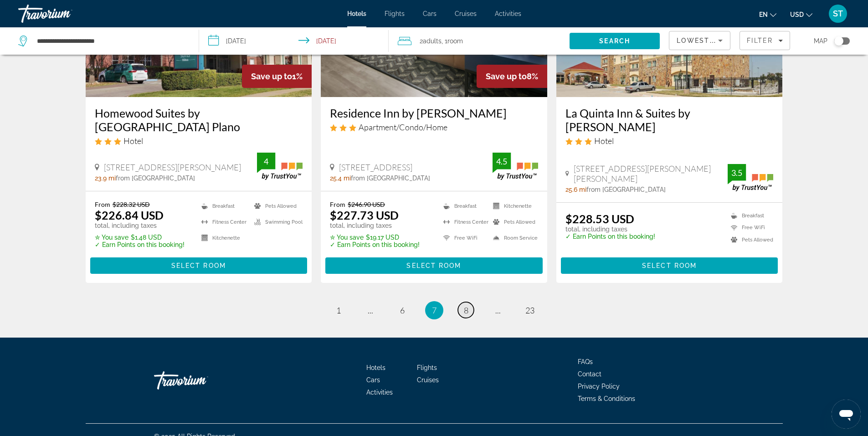  I want to click on span: Room, so click(455, 41).